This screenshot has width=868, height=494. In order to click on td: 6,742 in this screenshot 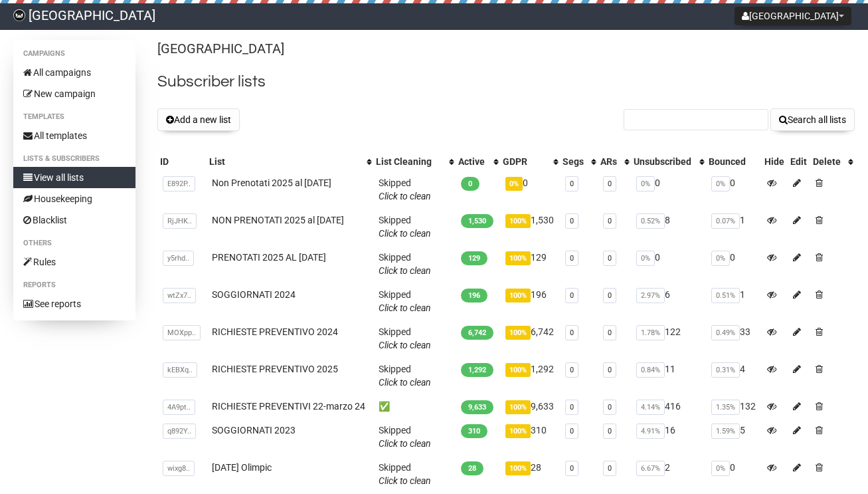, I will do `click(530, 338)`.